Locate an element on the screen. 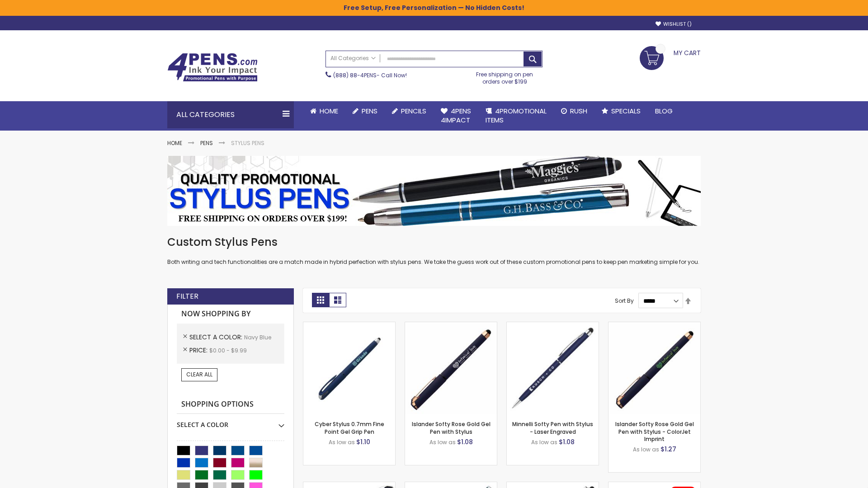 The width and height of the screenshot is (868, 488). strong: Grid is located at coordinates (321, 300).